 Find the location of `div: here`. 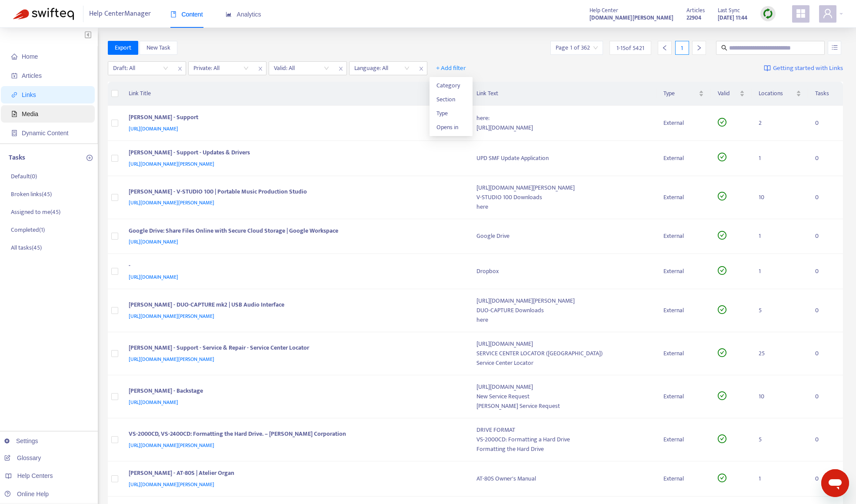

div: here is located at coordinates (563, 207).